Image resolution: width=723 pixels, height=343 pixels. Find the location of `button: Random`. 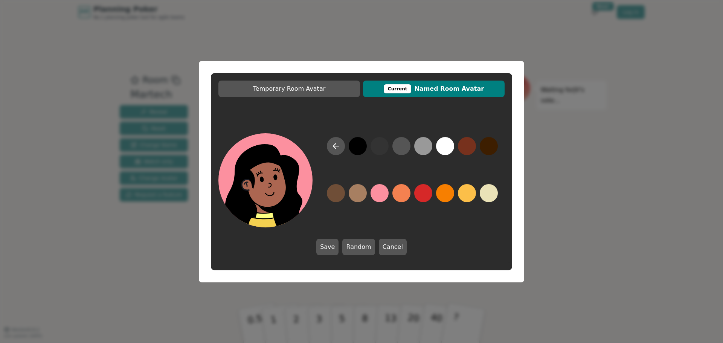

button: Random is located at coordinates (359, 247).